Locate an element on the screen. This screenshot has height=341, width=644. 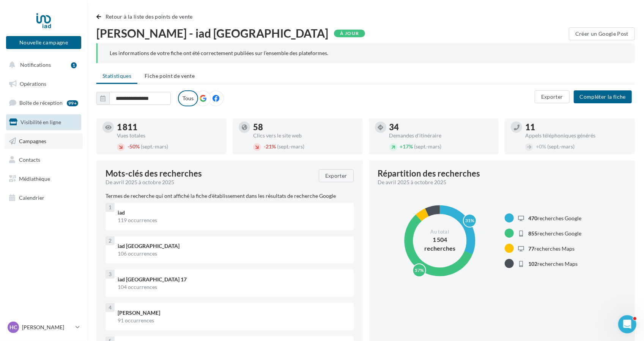
span: Opérations is located at coordinates (33, 84).